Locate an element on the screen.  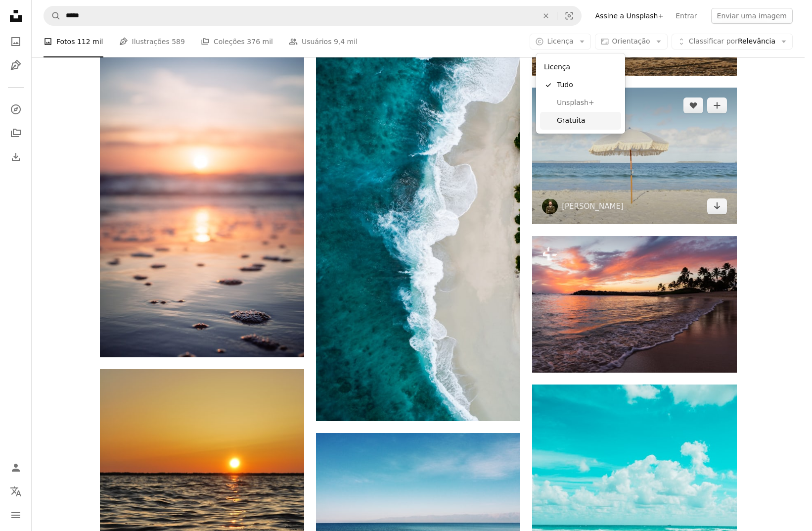
button: Orientação is located at coordinates (631, 42).